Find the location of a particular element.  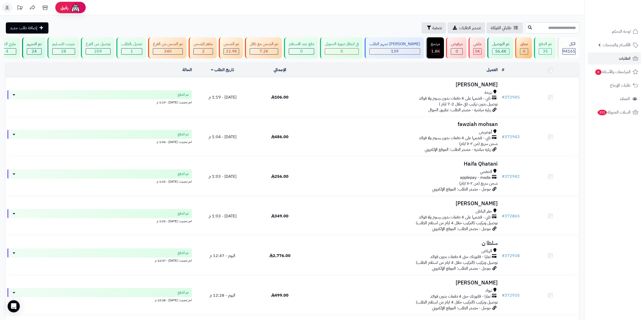

a: تم التجهيز 24 is located at coordinates (34, 48).